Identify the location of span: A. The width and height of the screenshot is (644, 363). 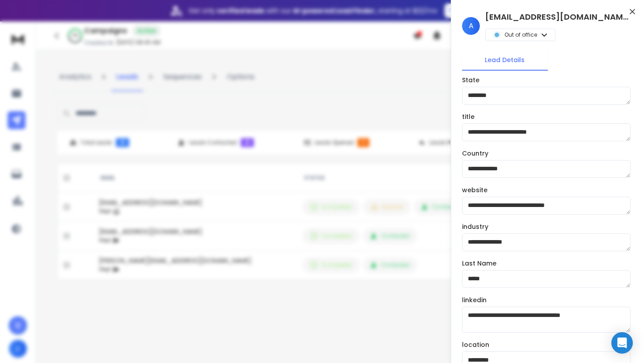
(471, 26).